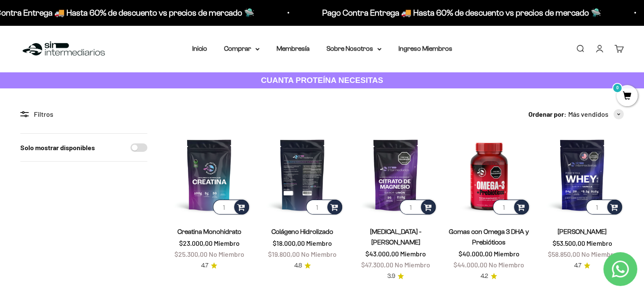 This screenshot has height=294, width=644. Describe the element at coordinates (564, 254) in the screenshot. I see `span: $58.850,00` at that location.